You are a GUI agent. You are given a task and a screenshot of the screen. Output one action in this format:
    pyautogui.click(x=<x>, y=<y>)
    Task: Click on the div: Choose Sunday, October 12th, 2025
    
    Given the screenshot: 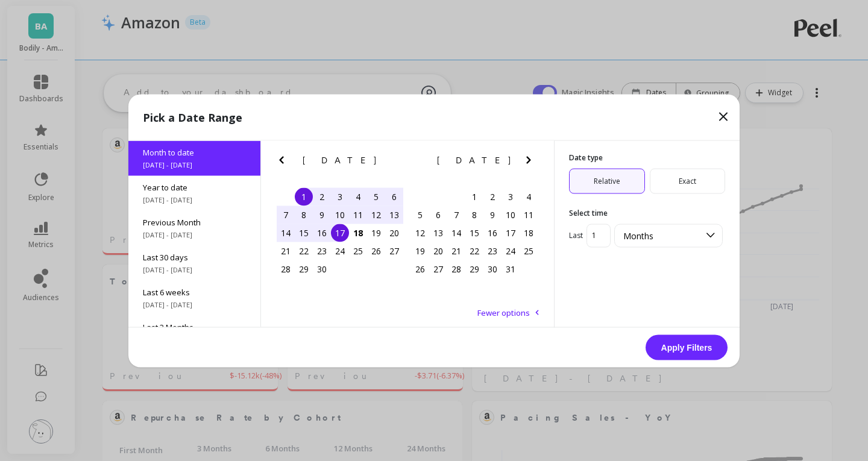 What is the action you would take?
    pyautogui.click(x=420, y=233)
    